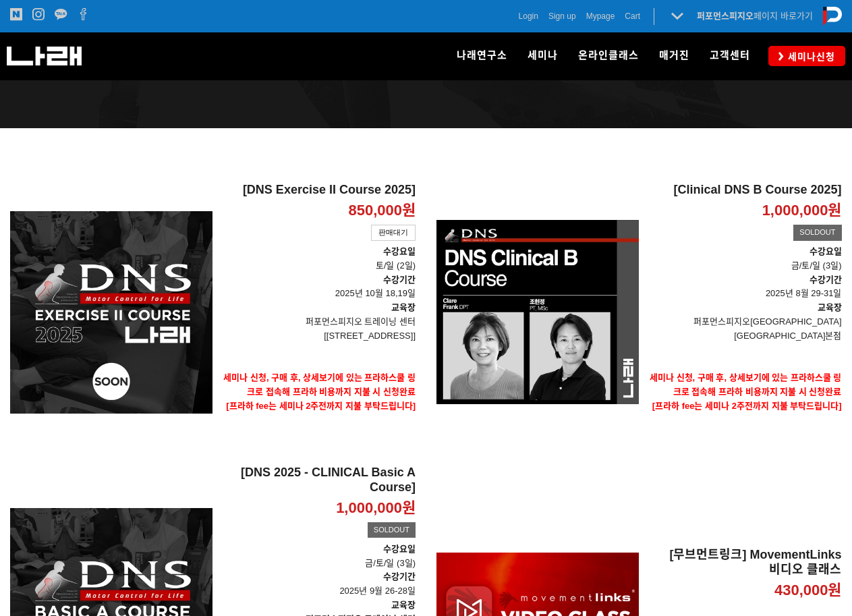 The height and width of the screenshot is (616, 852). Describe the element at coordinates (632, 16) in the screenshot. I see `span: Cart` at that location.